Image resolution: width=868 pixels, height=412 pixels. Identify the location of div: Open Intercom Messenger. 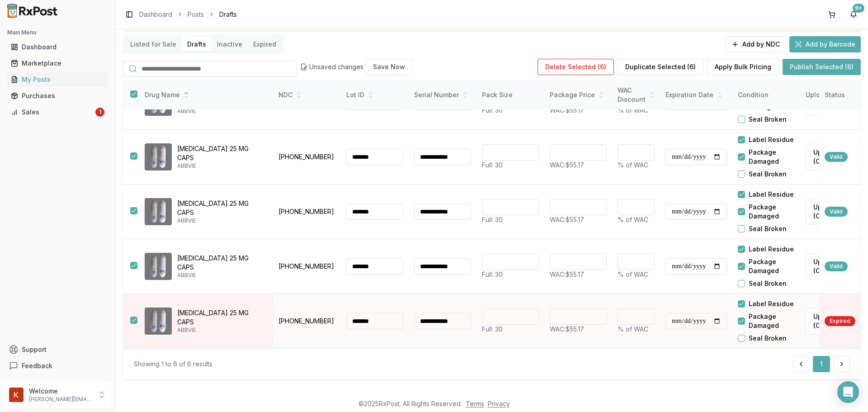
(849, 392).